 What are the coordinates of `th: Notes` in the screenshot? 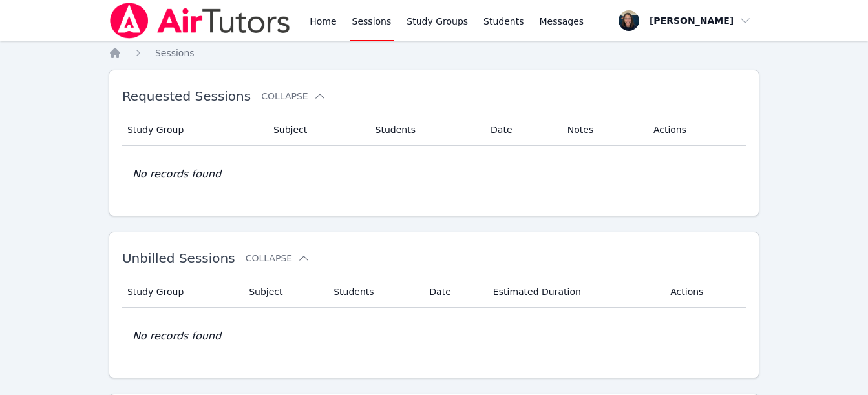 It's located at (602, 130).